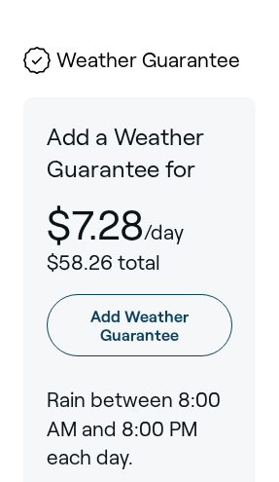 Image resolution: width=279 pixels, height=482 pixels. What do you see at coordinates (139, 325) in the screenshot?
I see `a: Add Weather Guarantee` at bounding box center [139, 325].